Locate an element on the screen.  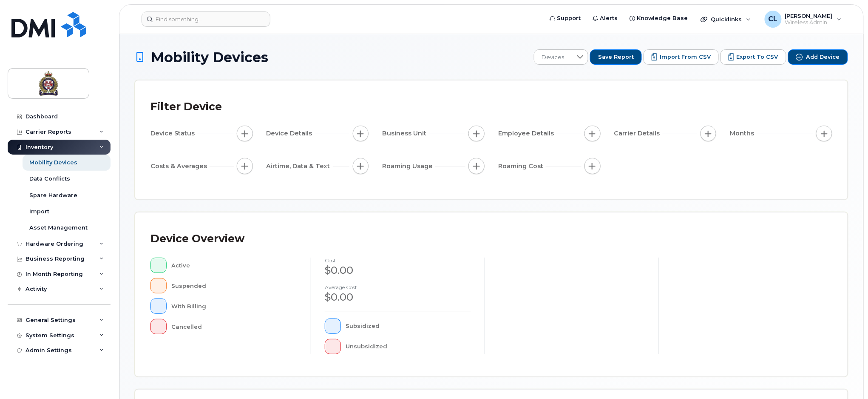
span: Mobility Devices is located at coordinates (209, 57).